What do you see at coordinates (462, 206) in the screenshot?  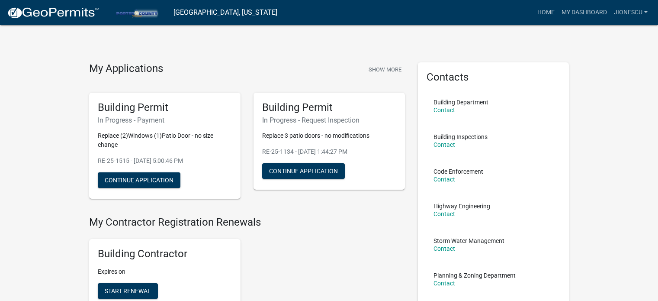 I see `p: Highway Engineering` at bounding box center [462, 206].